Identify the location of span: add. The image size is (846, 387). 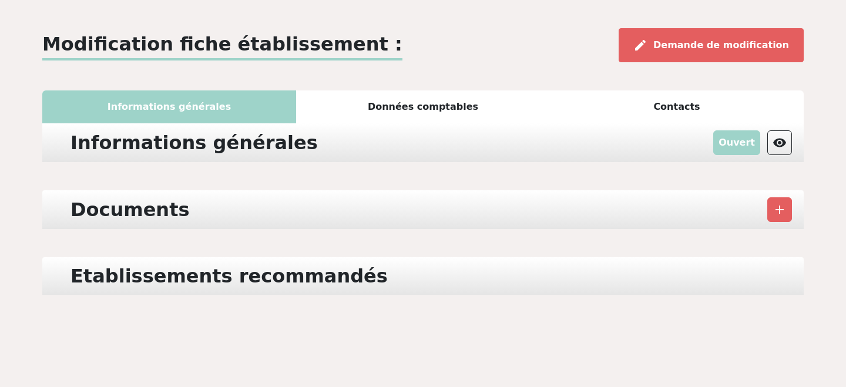
(780, 210).